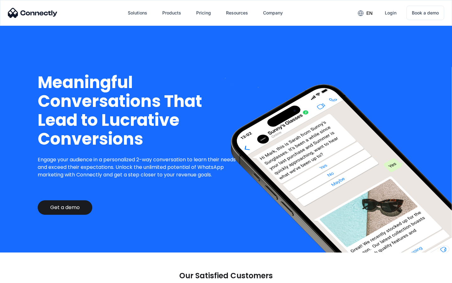 The height and width of the screenshot is (283, 452). What do you see at coordinates (226, 275) in the screenshot?
I see `p: Our Satisfied Customers` at bounding box center [226, 275].